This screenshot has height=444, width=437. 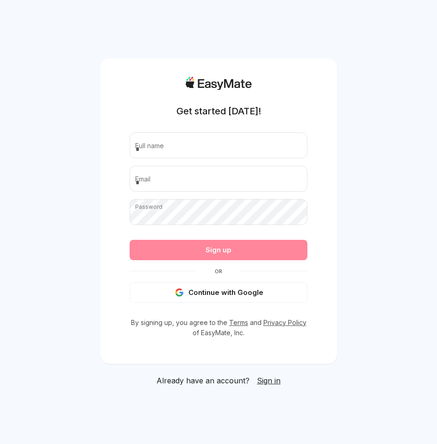 I want to click on a: Terms, so click(x=239, y=322).